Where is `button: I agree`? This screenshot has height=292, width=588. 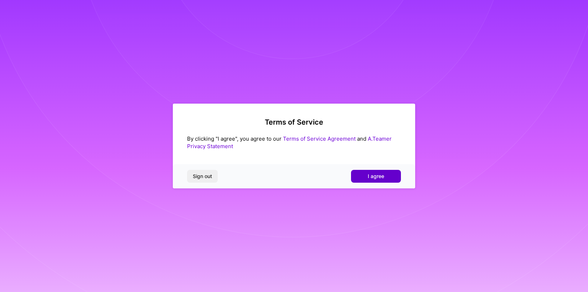
button: I agree is located at coordinates (376, 176).